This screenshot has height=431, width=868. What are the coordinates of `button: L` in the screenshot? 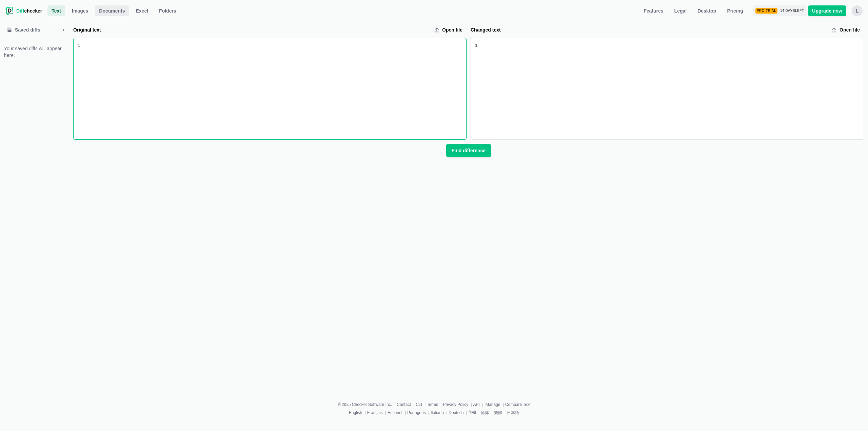 It's located at (857, 11).